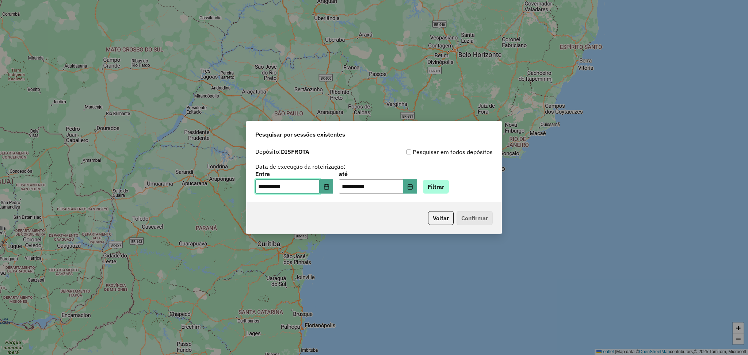  What do you see at coordinates (433, 152) in the screenshot?
I see `div: Pesquisar em todos depósitos` at bounding box center [433, 152].